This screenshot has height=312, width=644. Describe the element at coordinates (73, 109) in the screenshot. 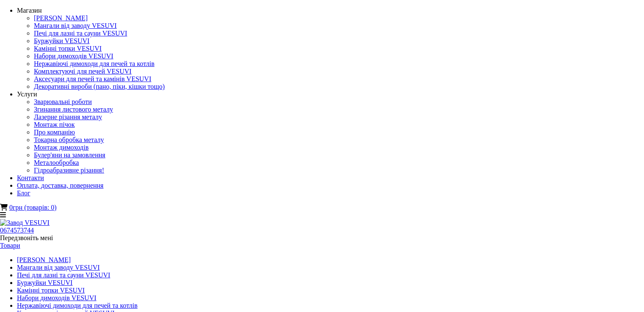

I see `a: Згинання листового металу` at that location.